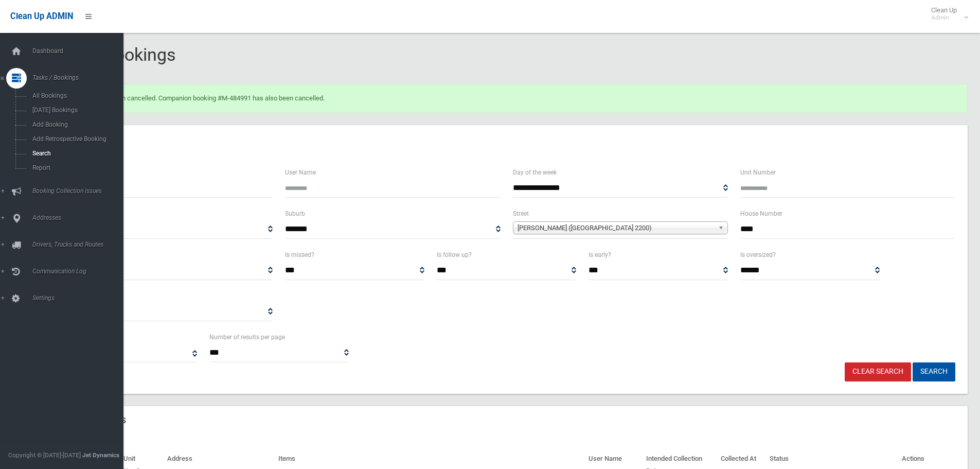 The height and width of the screenshot is (469, 980). Describe the element at coordinates (758, 172) in the screenshot. I see `label: Unit Number` at that location.